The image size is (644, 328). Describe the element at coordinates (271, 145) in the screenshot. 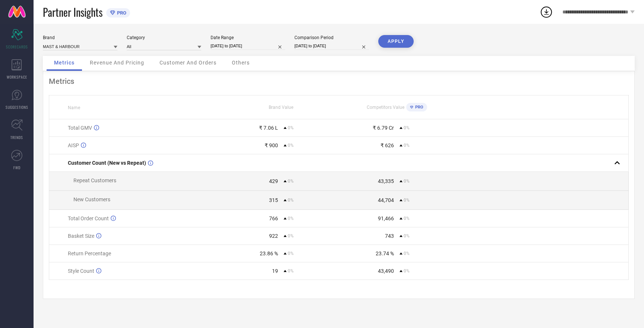

I see `div: ₹ 900` at that location.